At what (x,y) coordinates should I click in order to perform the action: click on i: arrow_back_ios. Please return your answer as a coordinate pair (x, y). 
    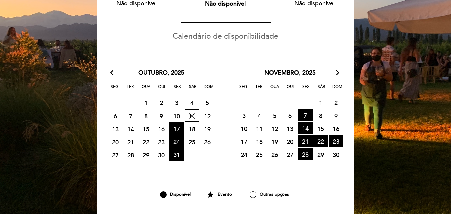
    Looking at the image, I should click on (113, 73).